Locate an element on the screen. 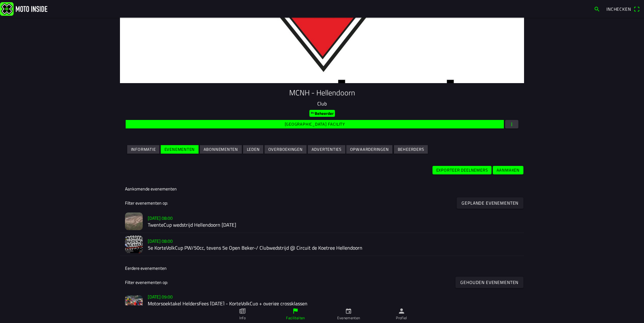 The width and height of the screenshot is (644, 323). ion-button: Exporteer deelnemers is located at coordinates (461, 171).